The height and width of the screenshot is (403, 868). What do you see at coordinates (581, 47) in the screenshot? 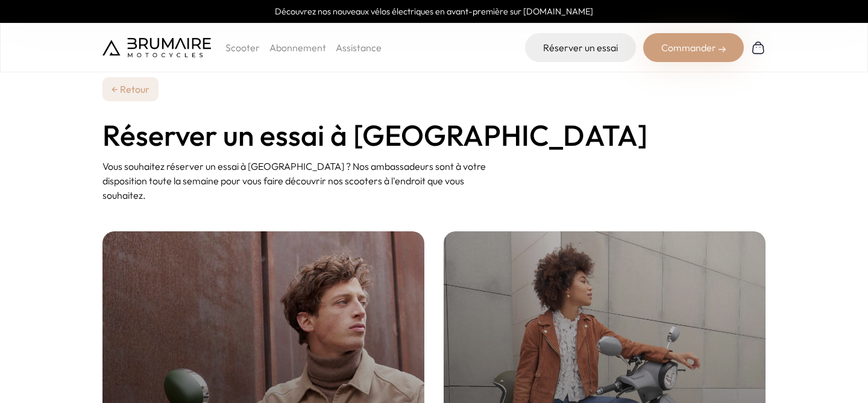
I see `a: Réserver un essai` at bounding box center [581, 47].